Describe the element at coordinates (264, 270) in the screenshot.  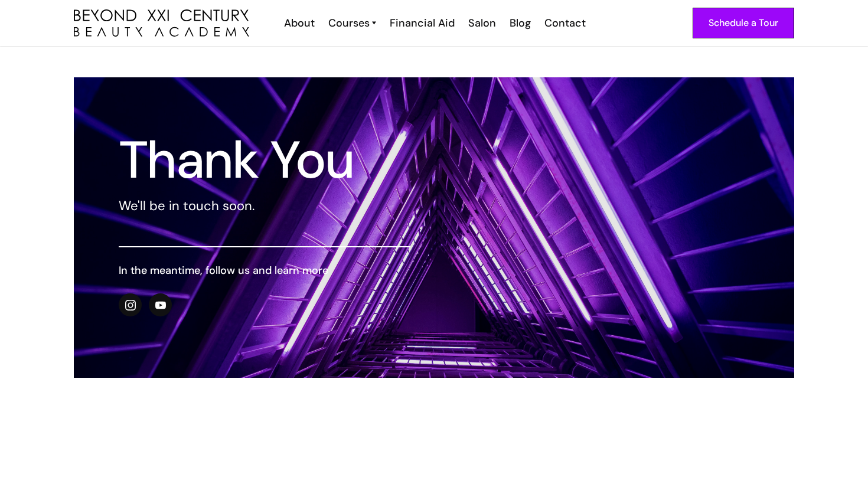
I see `h6: In the meantime, follow us and learn more` at that location.